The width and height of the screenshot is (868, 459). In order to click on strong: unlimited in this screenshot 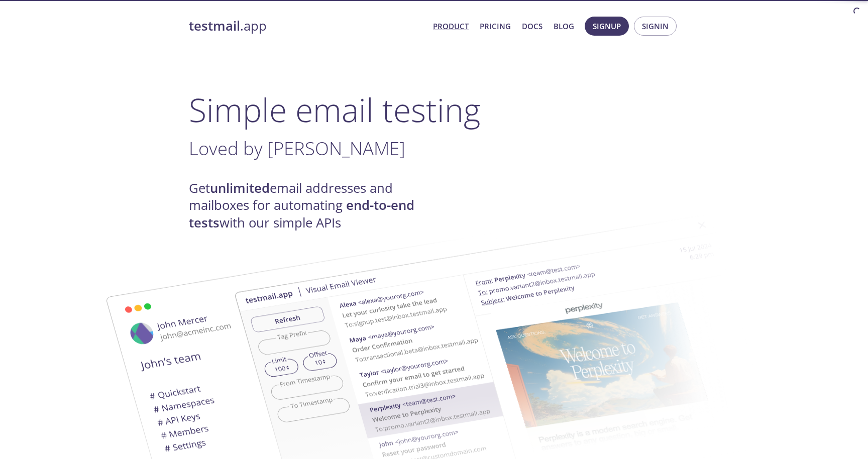, I will do `click(240, 188)`.